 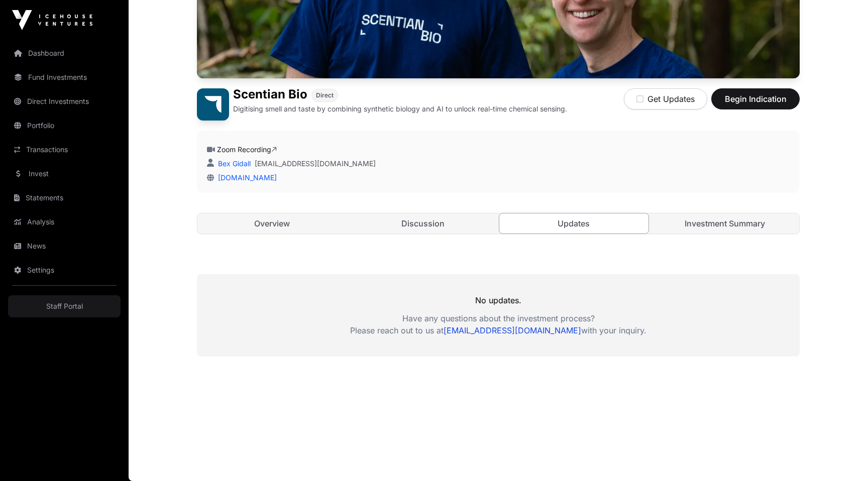 What do you see at coordinates (64, 270) in the screenshot?
I see `a: Settings` at bounding box center [64, 270].